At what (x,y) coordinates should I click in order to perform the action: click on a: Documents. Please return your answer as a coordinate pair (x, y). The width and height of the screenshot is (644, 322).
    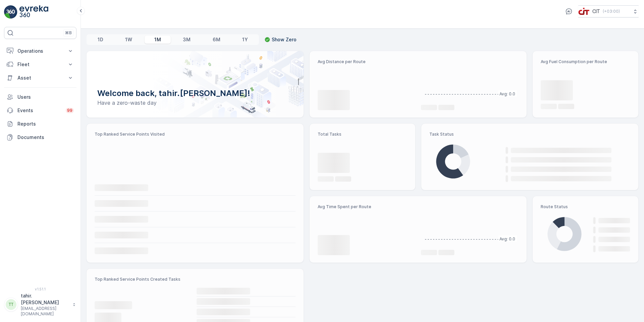
    Looking at the image, I should click on (40, 137).